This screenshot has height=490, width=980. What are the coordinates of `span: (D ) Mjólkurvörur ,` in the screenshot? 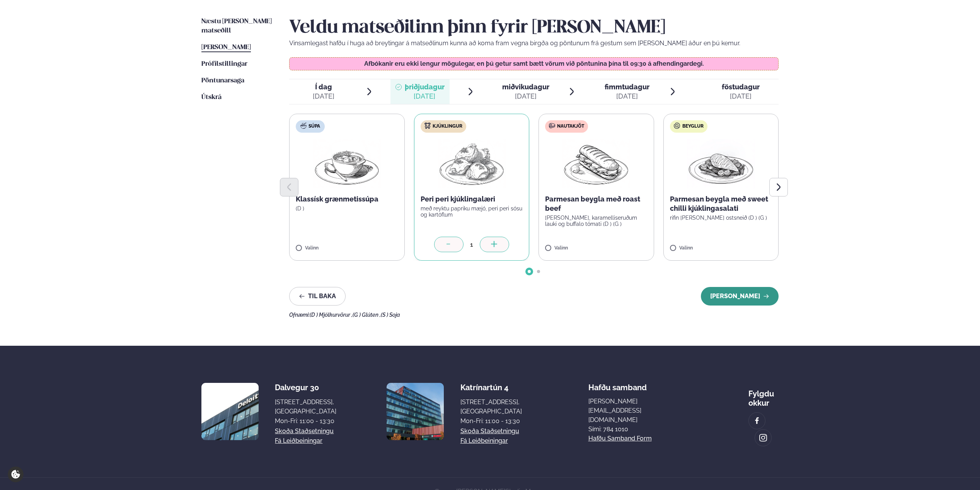 It's located at (331, 315).